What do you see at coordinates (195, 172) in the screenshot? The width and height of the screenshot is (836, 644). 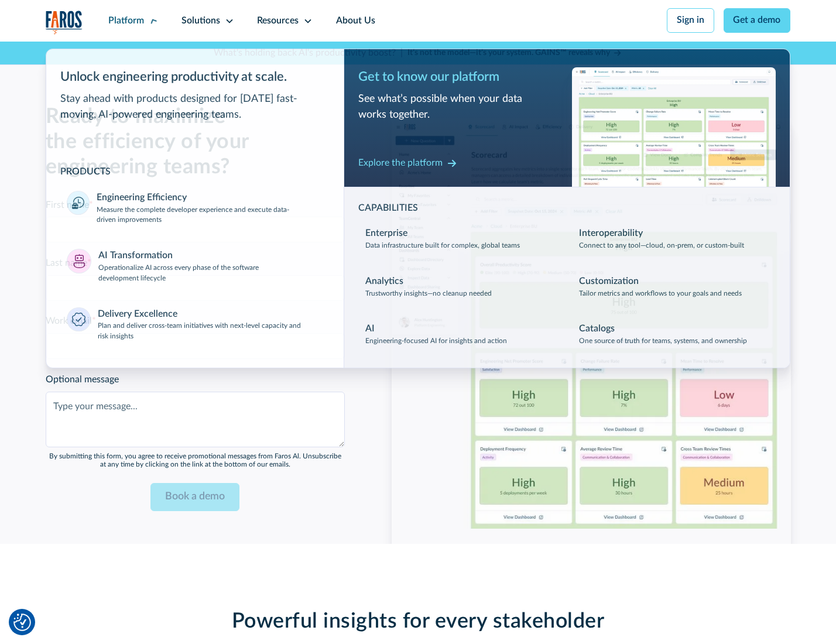 I see `div: PRODUCTS` at bounding box center [195, 172].